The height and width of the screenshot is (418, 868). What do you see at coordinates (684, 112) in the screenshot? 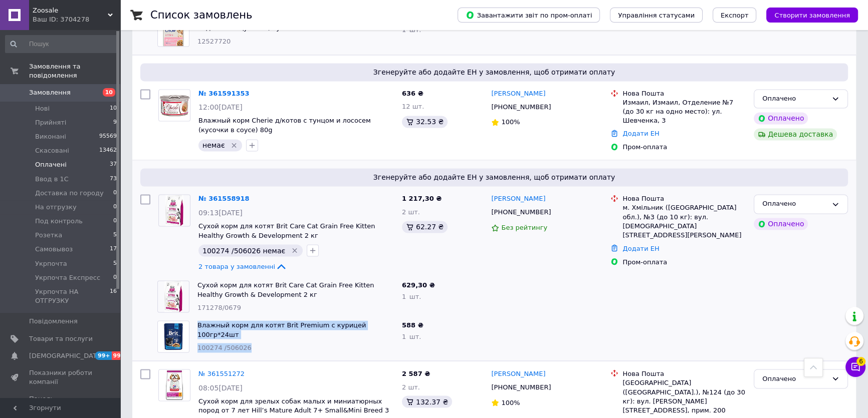
I see `div: Измаил, Измаил, Отделение №7 (до 30 кг на одно место): ул. Шевченка, 3` at bounding box center [684, 112].